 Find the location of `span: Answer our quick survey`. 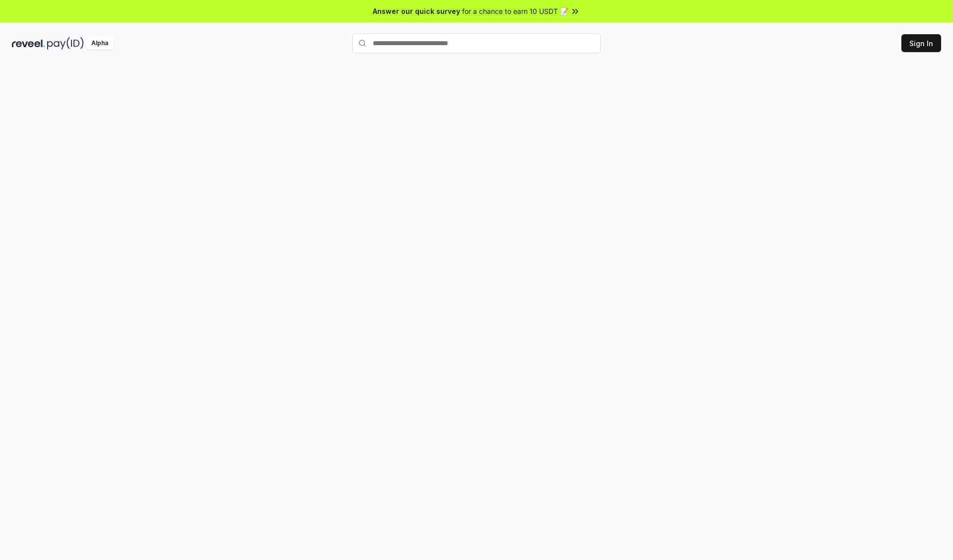

span: Answer our quick survey is located at coordinates (416, 11).